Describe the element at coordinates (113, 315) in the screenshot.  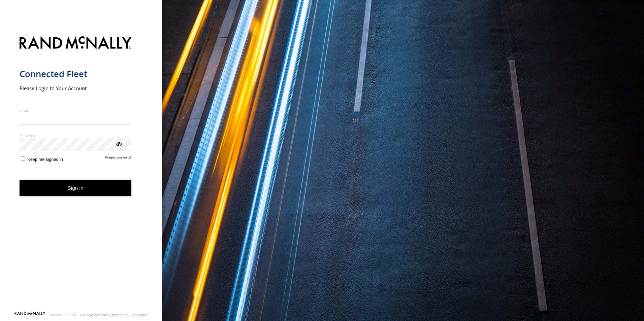
I see `div: © Copyright 2025 -` at that location.